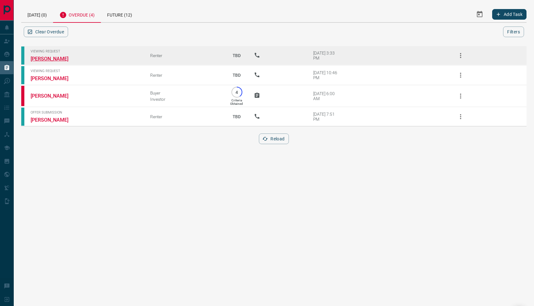 This screenshot has height=306, width=534. Describe the element at coordinates (185, 99) in the screenshot. I see `div: Investor` at that location.